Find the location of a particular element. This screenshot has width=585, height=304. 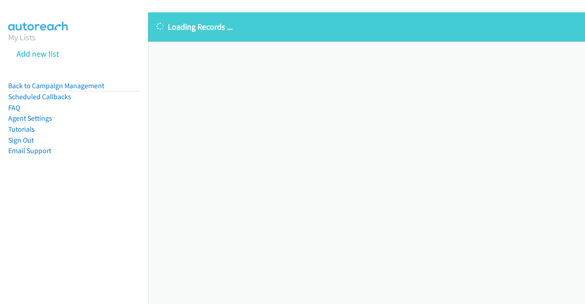

a: Scheduled Callbacks is located at coordinates (40, 96).